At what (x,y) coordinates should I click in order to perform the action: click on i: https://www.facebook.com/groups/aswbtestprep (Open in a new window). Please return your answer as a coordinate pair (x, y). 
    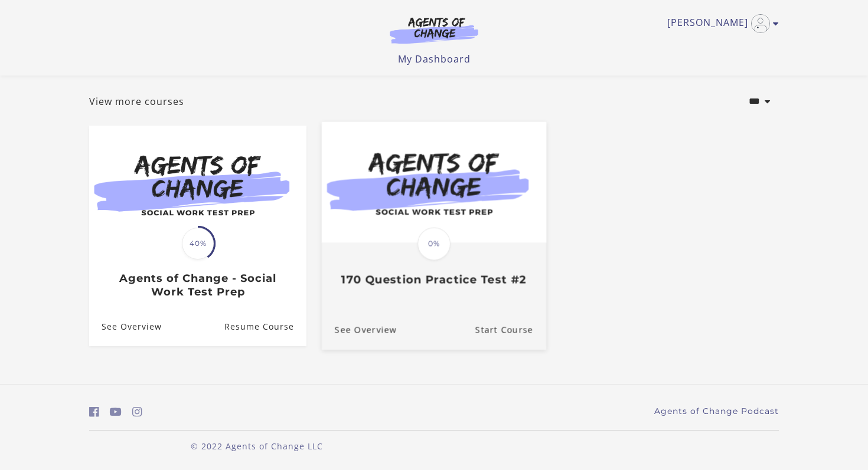
    Looking at the image, I should click on (94, 412).